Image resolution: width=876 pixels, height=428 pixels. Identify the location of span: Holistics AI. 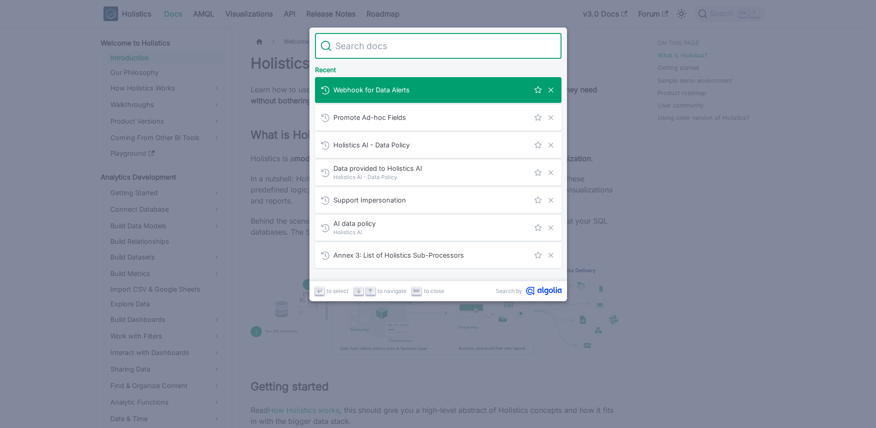
(431, 232).